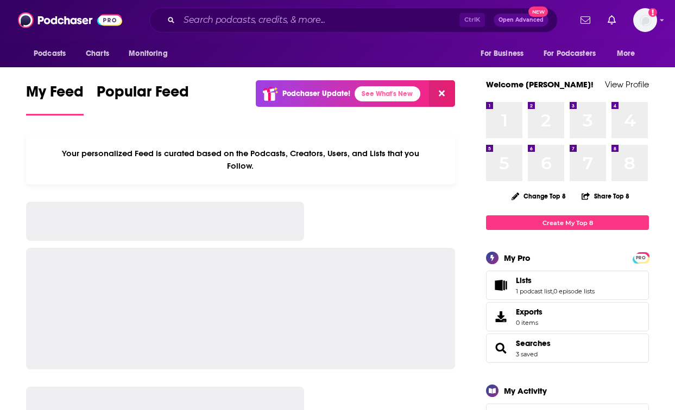 The width and height of the screenshot is (675, 410). What do you see at coordinates (527, 354) in the screenshot?
I see `a: 3 saved` at bounding box center [527, 354].